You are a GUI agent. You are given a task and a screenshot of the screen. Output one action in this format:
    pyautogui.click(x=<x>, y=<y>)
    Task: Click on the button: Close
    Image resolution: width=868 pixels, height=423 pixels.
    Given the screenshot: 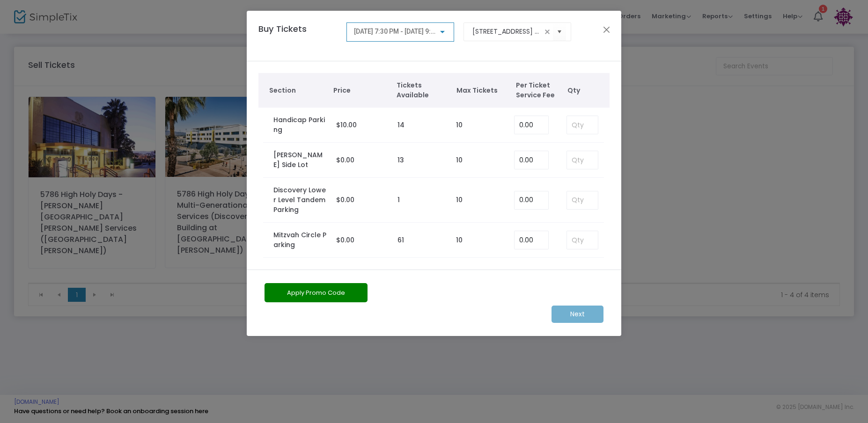 What is the action you would take?
    pyautogui.click(x=607, y=29)
    